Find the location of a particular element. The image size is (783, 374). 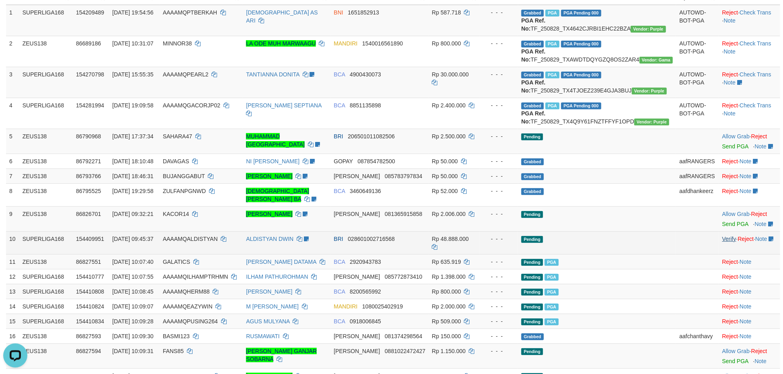

td: 14 is located at coordinates (12, 306).